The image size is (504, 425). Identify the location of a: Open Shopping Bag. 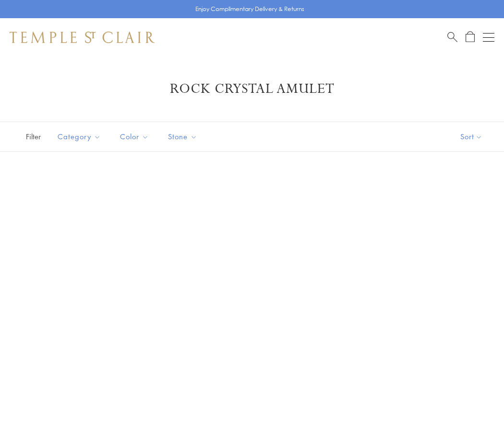
(470, 37).